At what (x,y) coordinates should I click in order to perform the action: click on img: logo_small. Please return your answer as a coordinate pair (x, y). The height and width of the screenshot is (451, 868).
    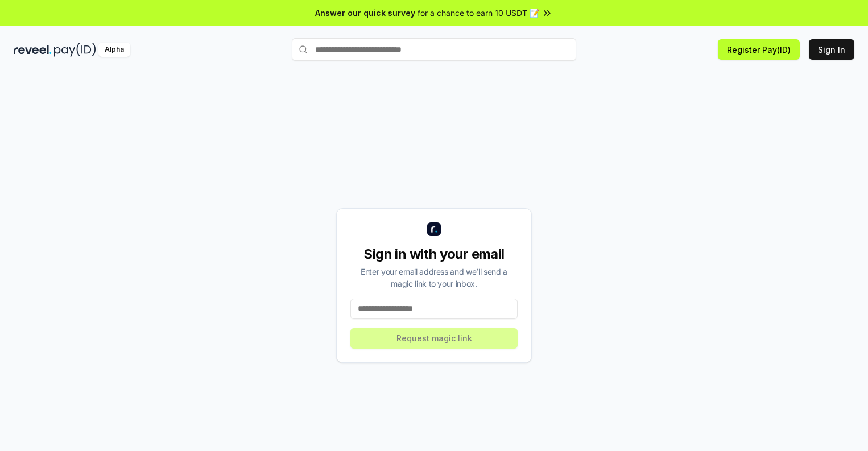
    Looking at the image, I should click on (434, 229).